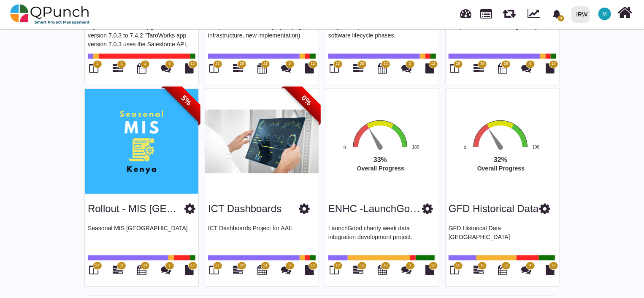 This screenshot has width=644, height=298. What do you see at coordinates (307, 100) in the screenshot?
I see `span: 0%` at bounding box center [307, 100].